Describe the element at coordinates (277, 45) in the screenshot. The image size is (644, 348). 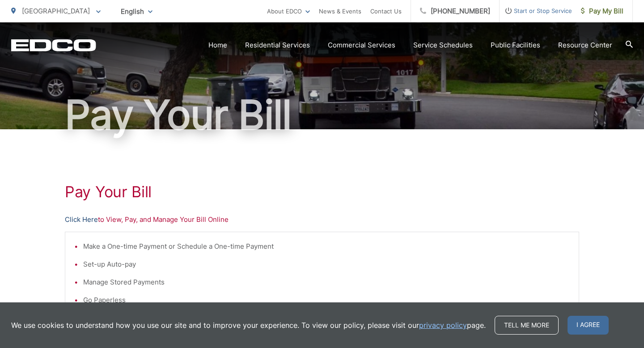
I see `a: Residential Services` at that location.